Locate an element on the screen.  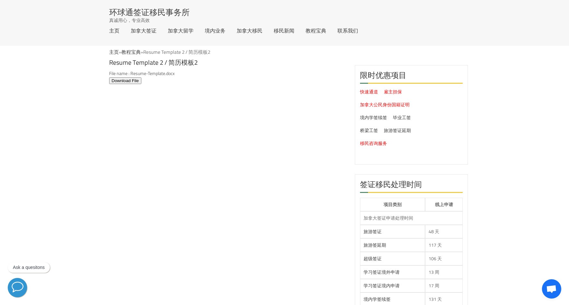
a: 加拿大移民 is located at coordinates (250, 31).